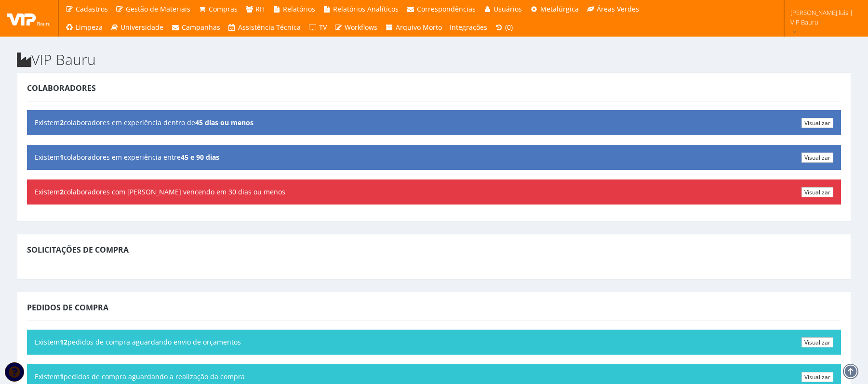  Describe the element at coordinates (84, 27) in the screenshot. I see `a: Limpeza` at that location.